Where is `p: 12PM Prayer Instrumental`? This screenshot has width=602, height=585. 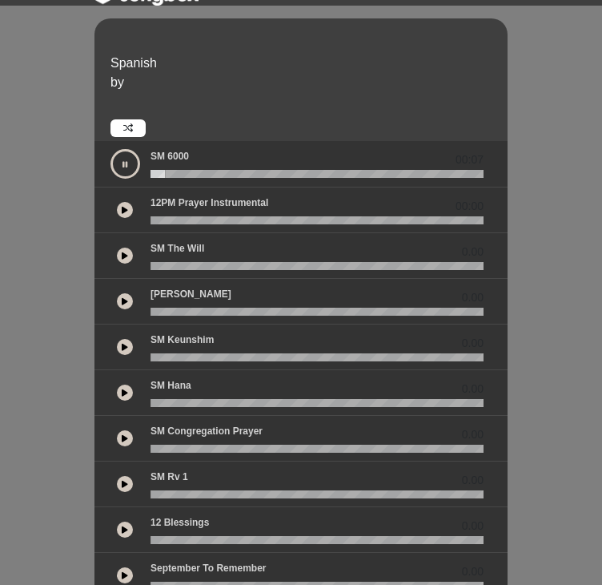 p: 12PM Prayer Instrumental is located at coordinates (209, 203).